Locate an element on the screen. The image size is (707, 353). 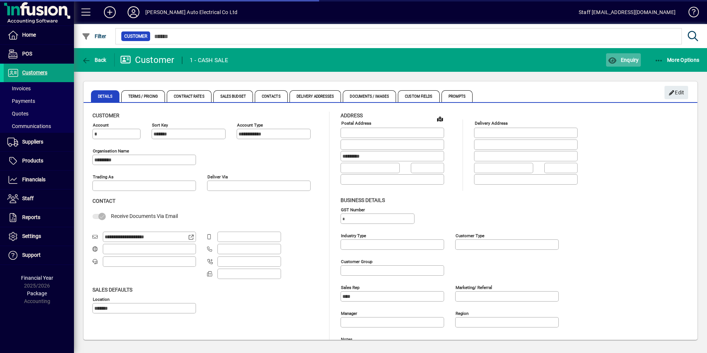
a: Products is located at coordinates (39, 161).